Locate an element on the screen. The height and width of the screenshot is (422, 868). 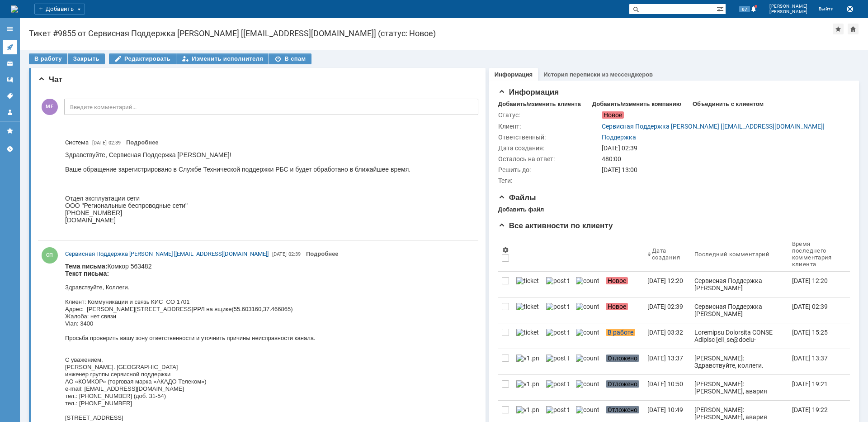
th: Время последнего комментария клиента is located at coordinates (816, 254).